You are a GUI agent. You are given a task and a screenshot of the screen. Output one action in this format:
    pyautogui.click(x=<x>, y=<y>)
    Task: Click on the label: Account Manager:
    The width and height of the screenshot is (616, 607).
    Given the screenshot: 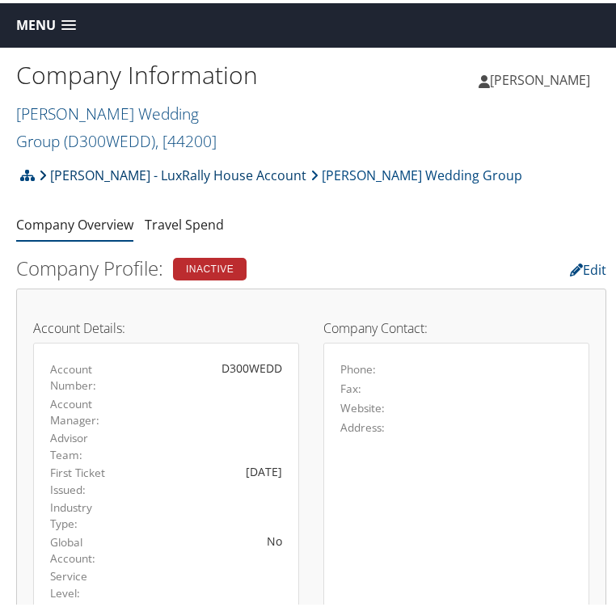 What is the action you would take?
    pyautogui.click(x=81, y=409)
    